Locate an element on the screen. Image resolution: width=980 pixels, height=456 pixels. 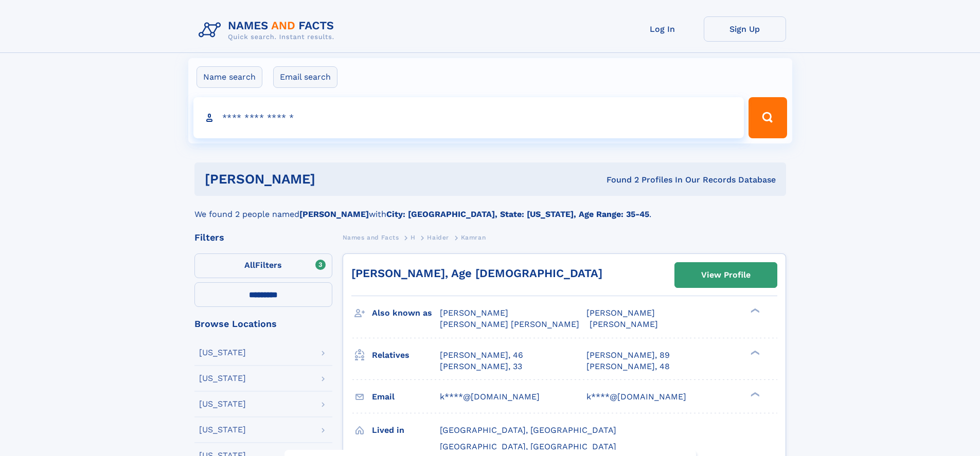
h3: Lived in is located at coordinates (406, 430).